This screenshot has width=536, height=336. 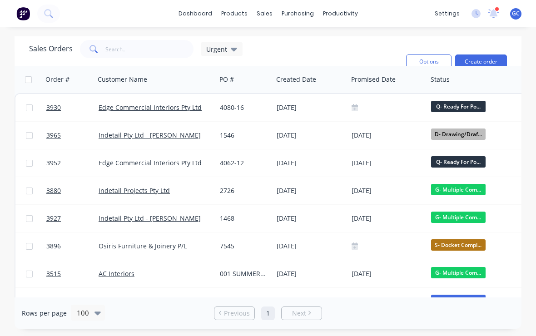 I want to click on span: D- Drawing/Draf..., so click(x=458, y=134).